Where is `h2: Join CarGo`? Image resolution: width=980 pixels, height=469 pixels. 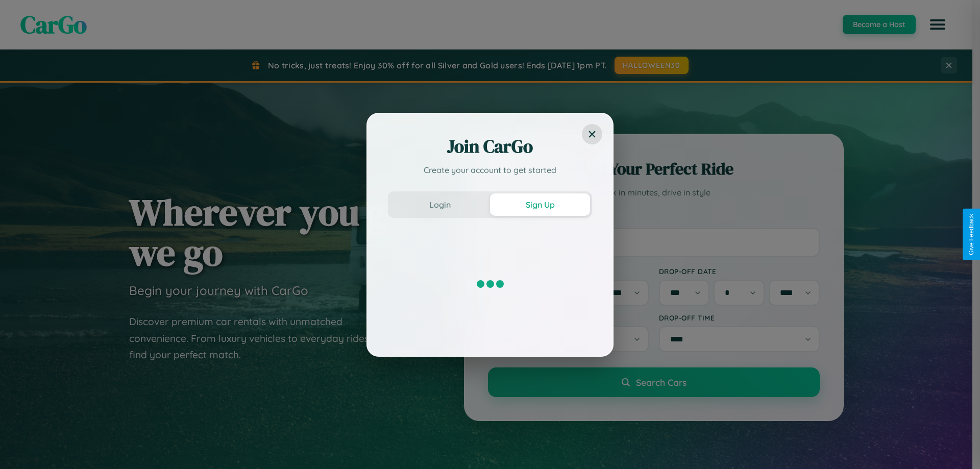
h2: Join CarGo is located at coordinates (490, 147).